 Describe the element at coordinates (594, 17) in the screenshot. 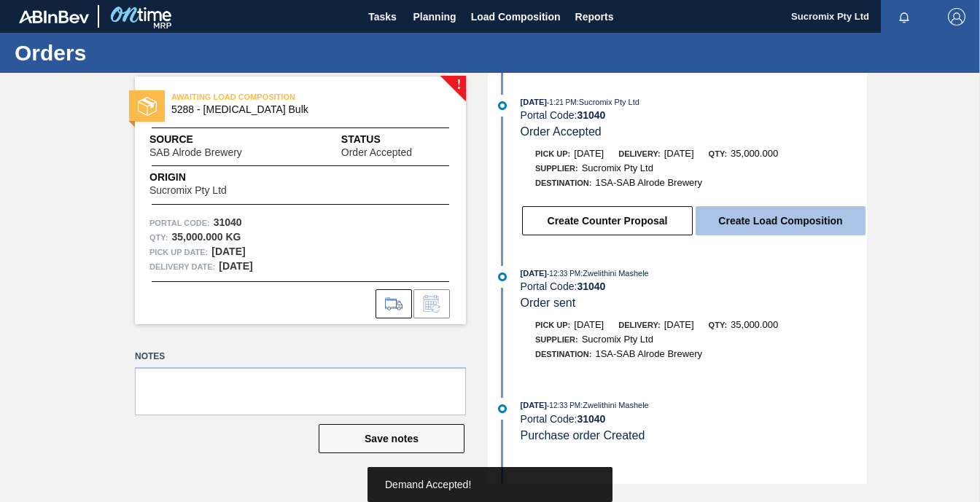

I see `span: Reports` at that location.